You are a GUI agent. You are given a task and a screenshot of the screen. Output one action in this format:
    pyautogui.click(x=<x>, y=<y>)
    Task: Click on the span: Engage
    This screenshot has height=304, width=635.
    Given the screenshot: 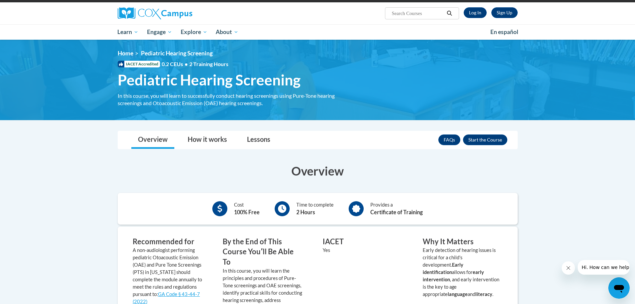 What is the action you would take?
    pyautogui.click(x=159, y=32)
    